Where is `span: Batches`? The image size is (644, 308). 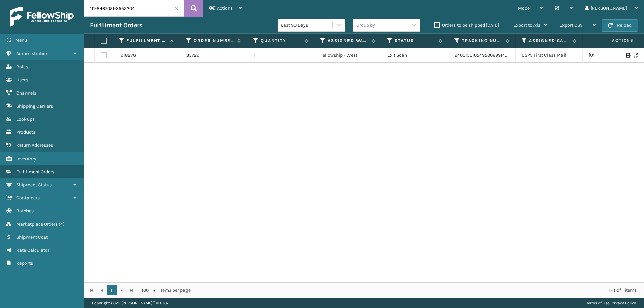
span: Batches is located at coordinates (25, 210).